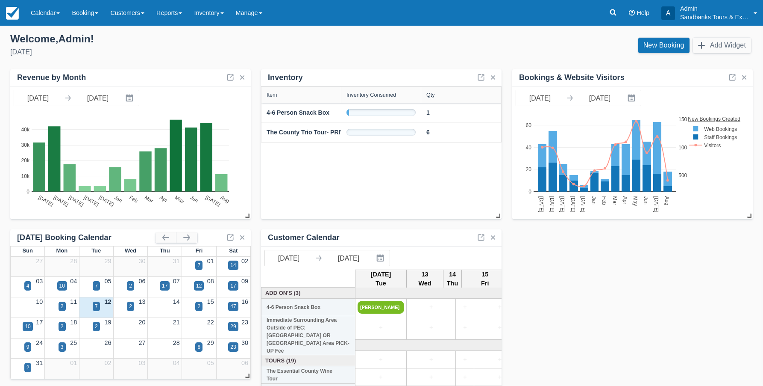 This screenshot has height=386, width=763. I want to click on a: 10, so click(39, 301).